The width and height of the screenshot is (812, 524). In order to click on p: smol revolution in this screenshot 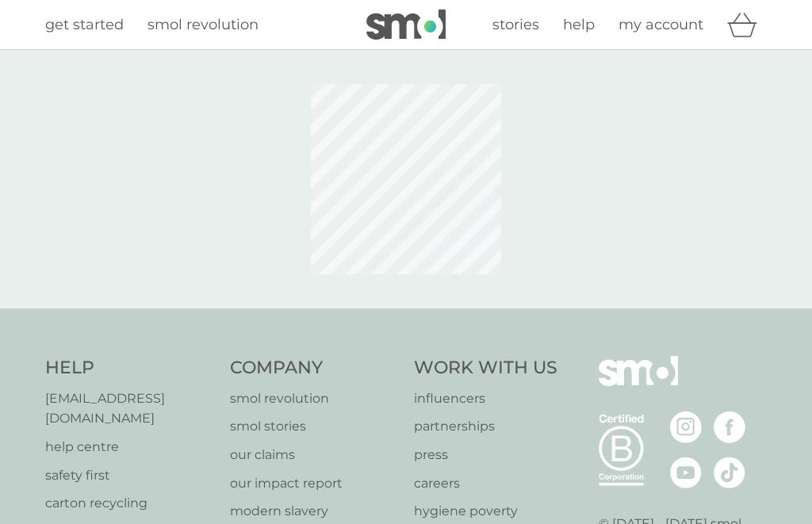, I will do `click(314, 398)`.